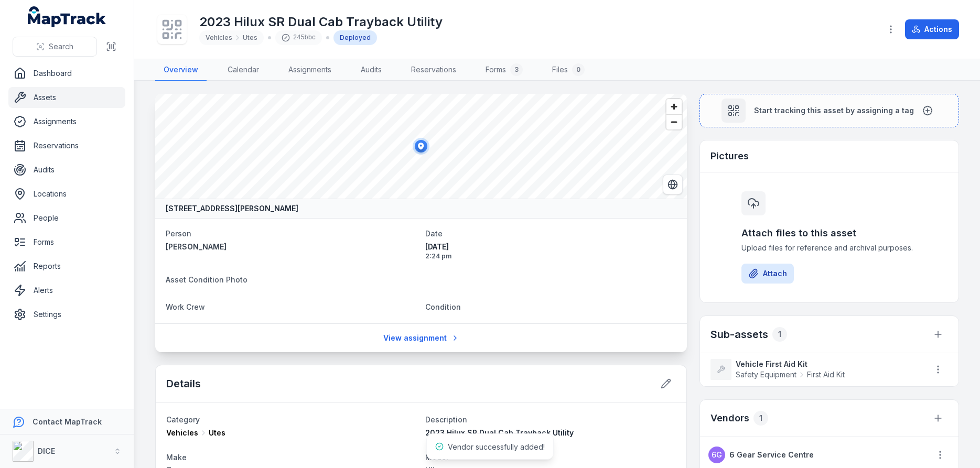 The height and width of the screenshot is (468, 980). Describe the element at coordinates (421, 338) in the screenshot. I see `a: View assignment` at that location.